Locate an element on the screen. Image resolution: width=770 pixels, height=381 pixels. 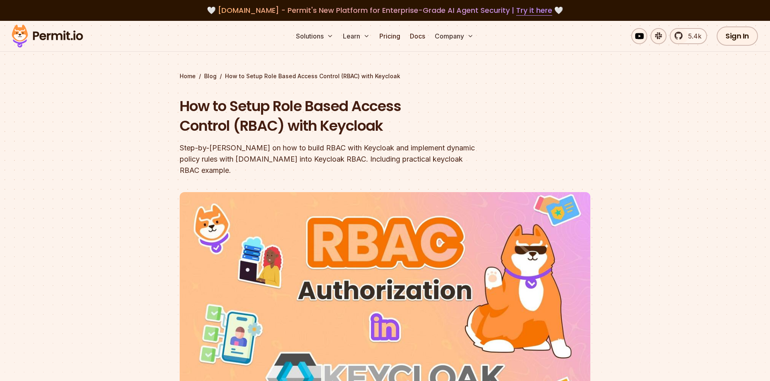
img: Permit logo is located at coordinates (47, 36).